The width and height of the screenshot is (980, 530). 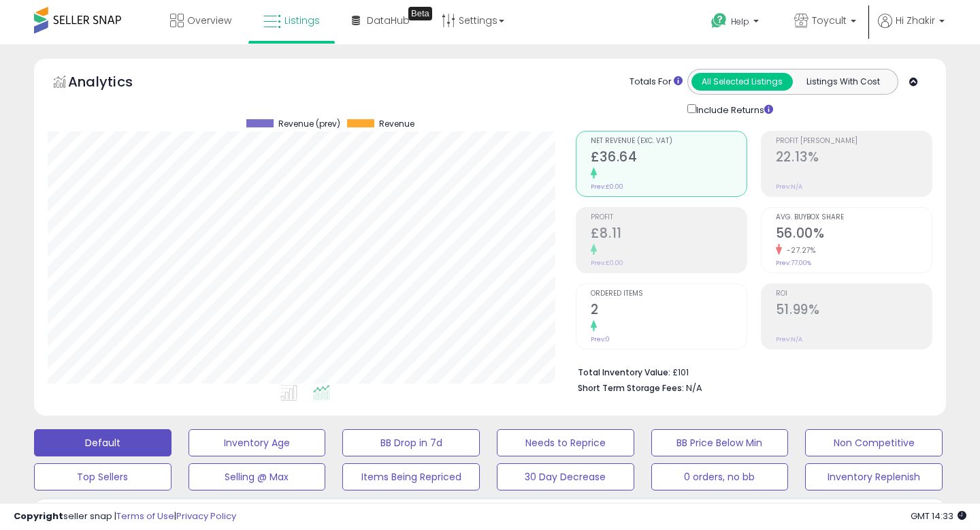 I want to click on div: seller snap | |, so click(x=125, y=516).